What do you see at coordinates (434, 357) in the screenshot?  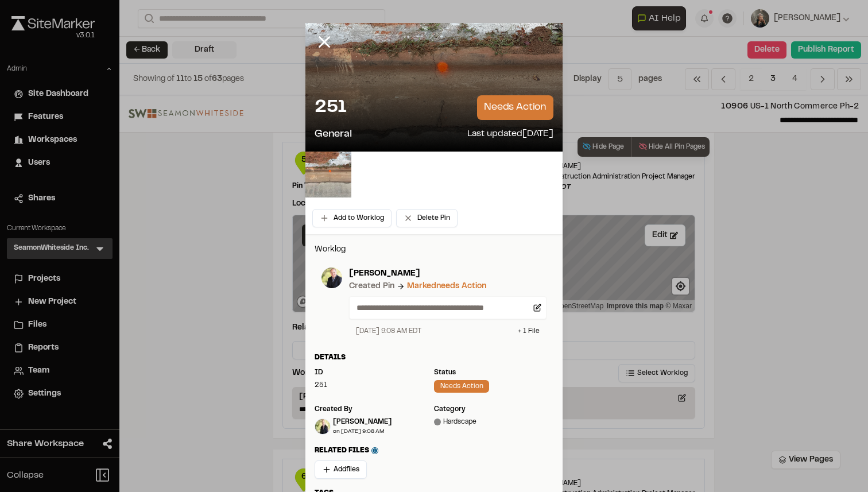 I see `div: Details` at bounding box center [434, 357].